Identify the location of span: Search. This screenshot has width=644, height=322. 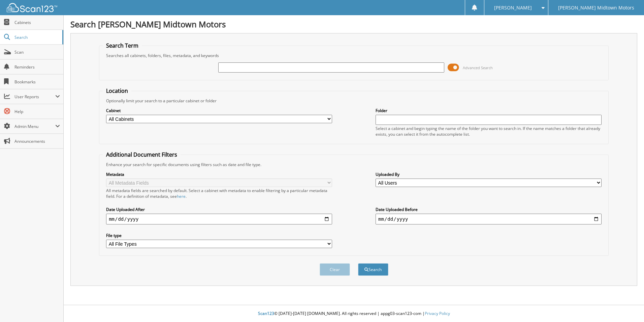
(37, 37).